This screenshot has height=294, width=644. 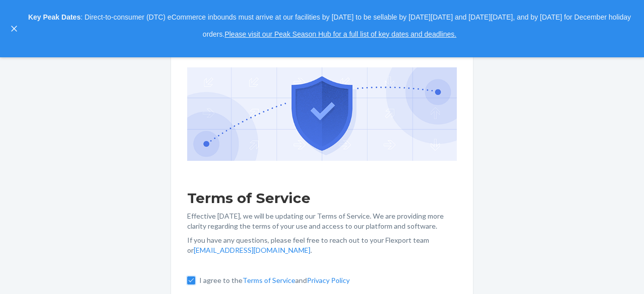 I want to click on button: close,, so click(x=14, y=29).